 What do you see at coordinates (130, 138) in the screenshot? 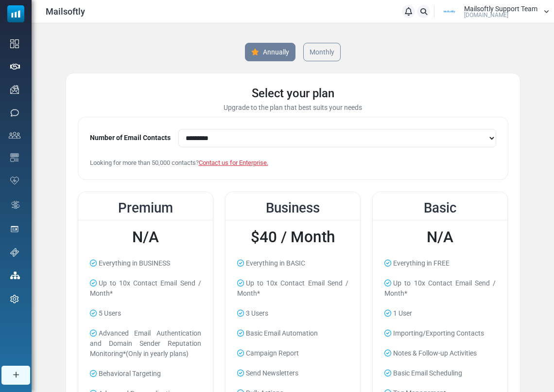
I see `label: Number of Email Contacts` at bounding box center [130, 138].